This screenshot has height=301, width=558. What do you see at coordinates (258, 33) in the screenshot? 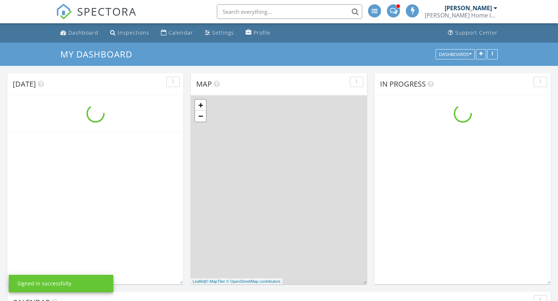
I see `a: Profile` at bounding box center [258, 33].